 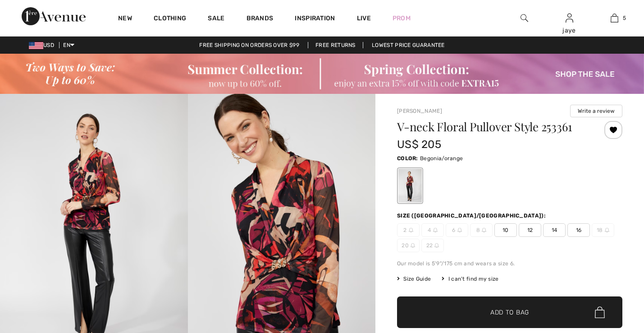 What do you see at coordinates (260, 19) in the screenshot?
I see `a: Brands` at bounding box center [260, 19].